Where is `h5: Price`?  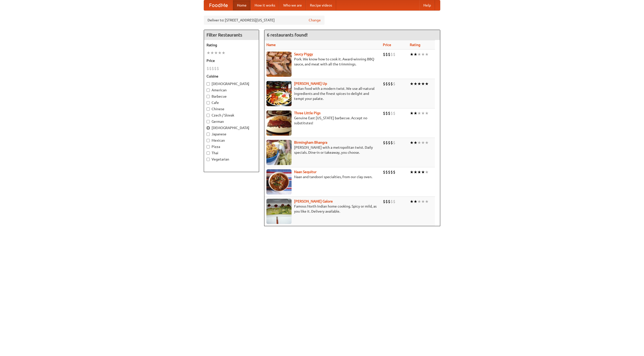
h5: Price is located at coordinates (231, 61).